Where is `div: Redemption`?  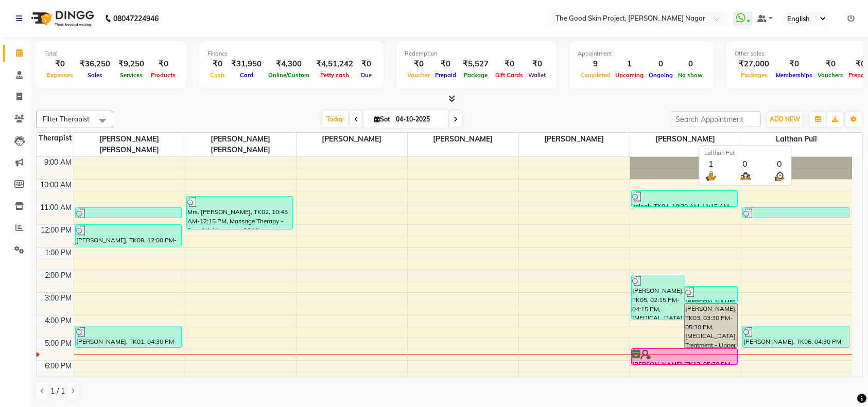 div: Redemption is located at coordinates (476, 54).